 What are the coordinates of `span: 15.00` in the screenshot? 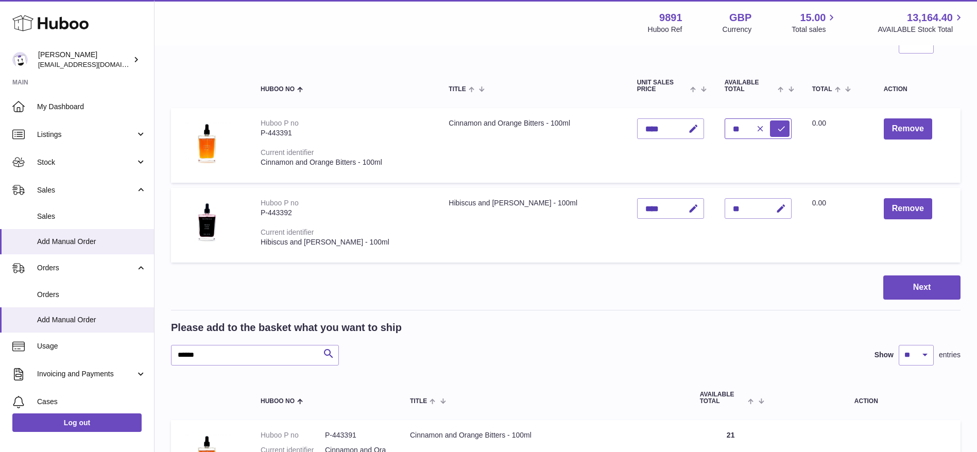 It's located at (813, 18).